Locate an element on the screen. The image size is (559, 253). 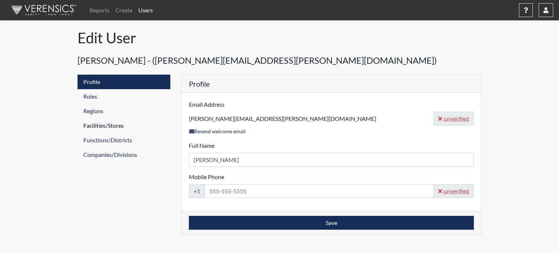
a: Users is located at coordinates (146, 10).